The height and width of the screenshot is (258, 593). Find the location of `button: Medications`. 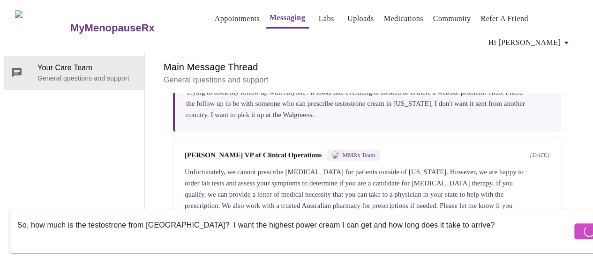

button: Medications is located at coordinates (404, 19).